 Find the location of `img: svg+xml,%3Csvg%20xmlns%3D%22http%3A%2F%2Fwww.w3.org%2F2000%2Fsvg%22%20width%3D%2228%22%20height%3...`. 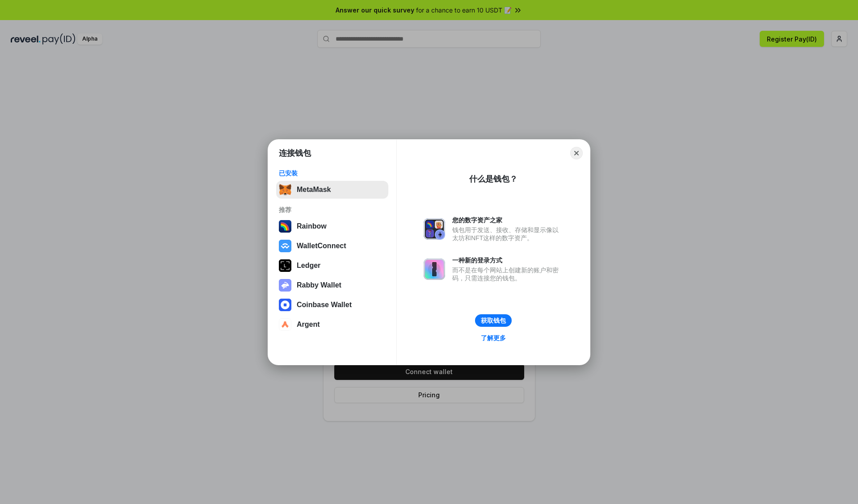

img: svg+xml,%3Csvg%20xmlns%3D%22http%3A%2F%2Fwww.w3.org%2F2000%2Fsvg%22%20width%3D%2228%22%20height%3... is located at coordinates (285, 266).